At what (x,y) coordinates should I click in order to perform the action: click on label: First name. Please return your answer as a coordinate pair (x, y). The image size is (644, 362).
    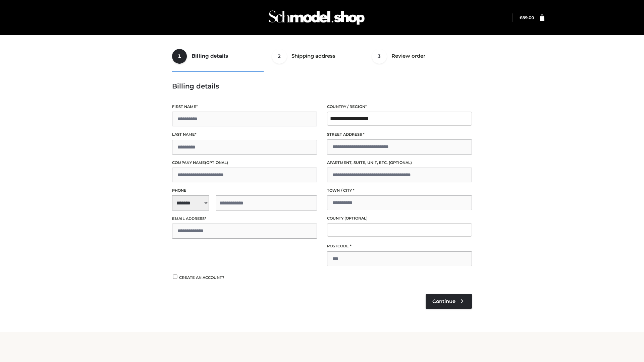
    Looking at the image, I should click on (245, 107).